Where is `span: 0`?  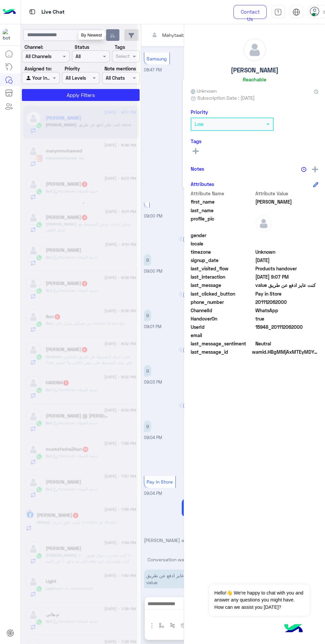
span: 0 is located at coordinates (286, 344).